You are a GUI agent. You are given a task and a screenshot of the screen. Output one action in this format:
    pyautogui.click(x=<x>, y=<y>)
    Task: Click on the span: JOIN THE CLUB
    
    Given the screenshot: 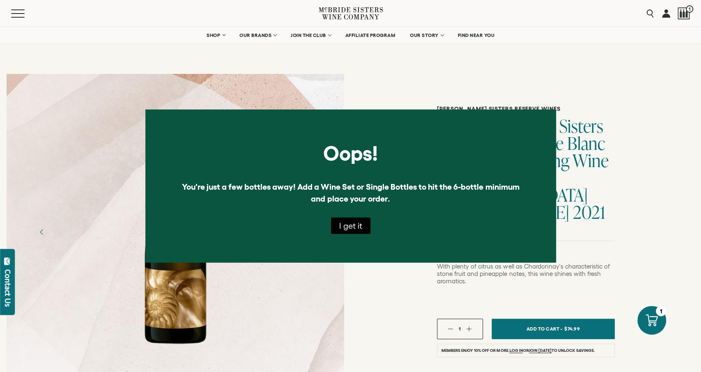 What is the action you would take?
    pyautogui.click(x=308, y=35)
    